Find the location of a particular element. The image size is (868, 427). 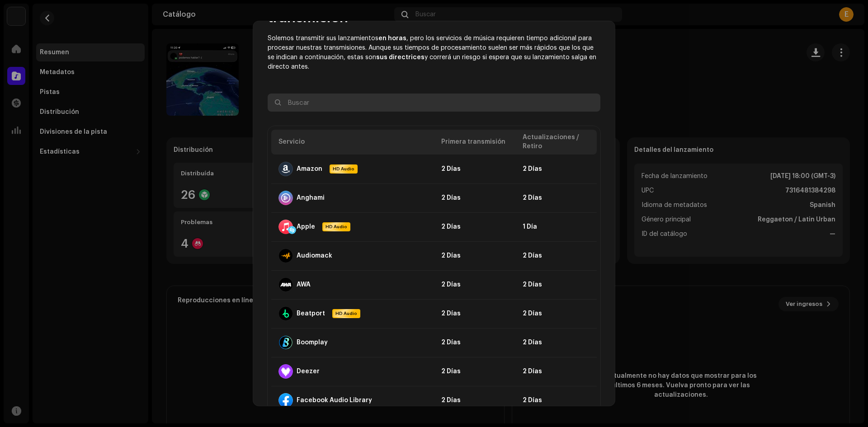

b: en horas is located at coordinates (392, 38).